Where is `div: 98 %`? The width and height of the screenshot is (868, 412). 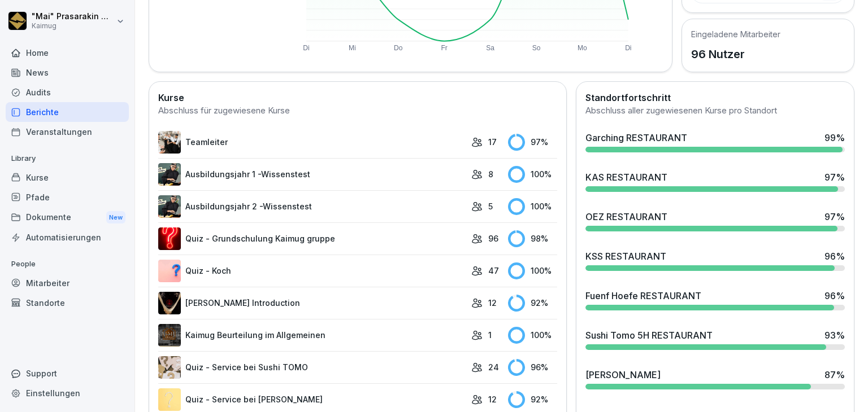
div: 98 % is located at coordinates (532, 238).